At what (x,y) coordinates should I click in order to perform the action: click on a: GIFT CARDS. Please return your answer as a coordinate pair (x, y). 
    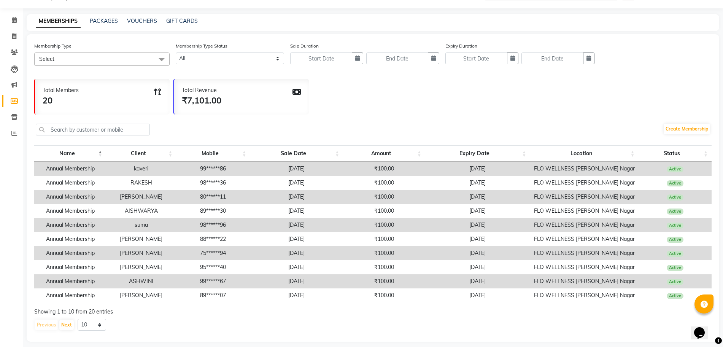
    Looking at the image, I should click on (182, 21).